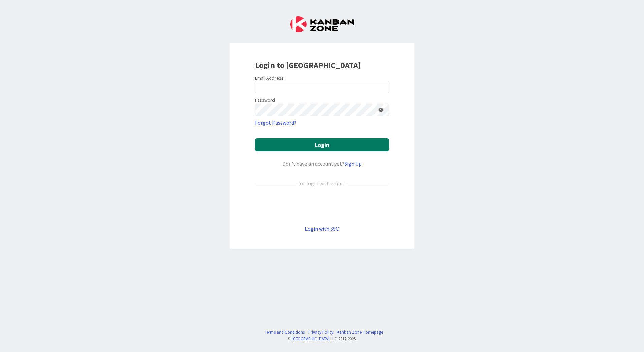 Image resolution: width=644 pixels, height=352 pixels. Describe the element at coordinates (276, 123) in the screenshot. I see `a: Forgot Password?` at that location.